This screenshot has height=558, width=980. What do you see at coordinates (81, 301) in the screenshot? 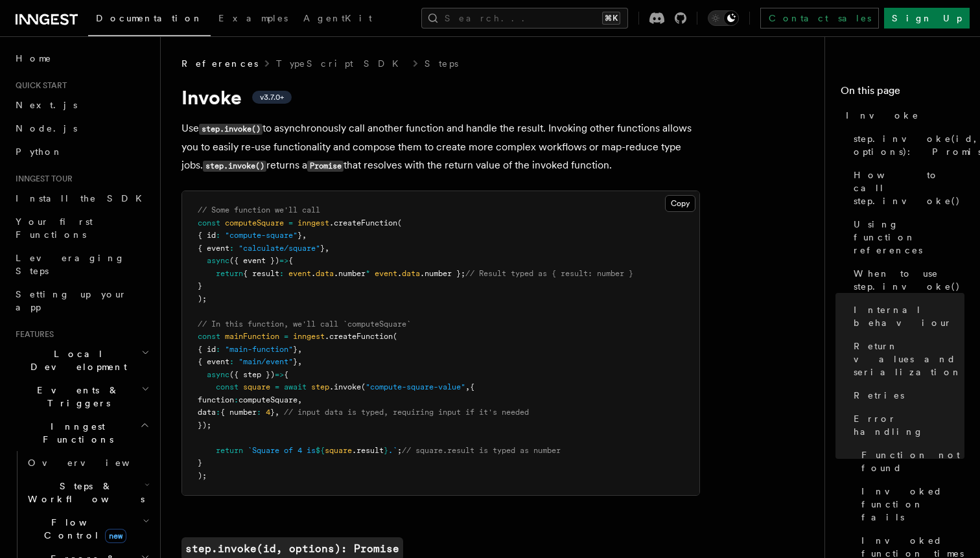
I see `a: Setting up your app` at bounding box center [81, 301].